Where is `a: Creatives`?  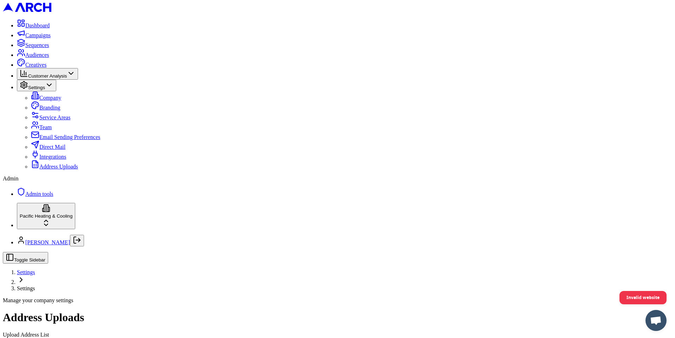 a: Creatives is located at coordinates (32, 65).